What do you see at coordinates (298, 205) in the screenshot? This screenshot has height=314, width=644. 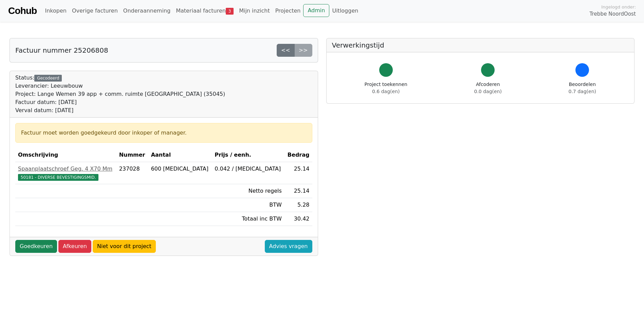 I see `td: 5.28` at bounding box center [298, 205].